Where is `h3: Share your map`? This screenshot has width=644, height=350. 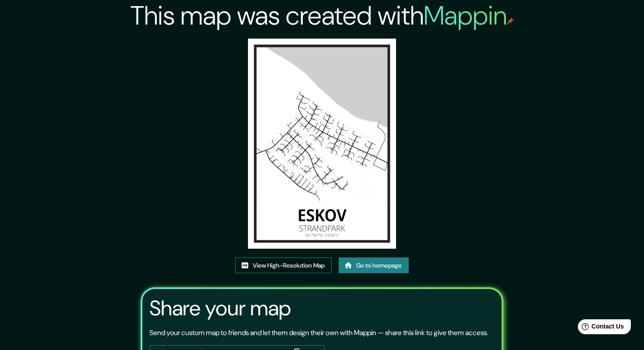 h3: Share your map is located at coordinates (220, 308).